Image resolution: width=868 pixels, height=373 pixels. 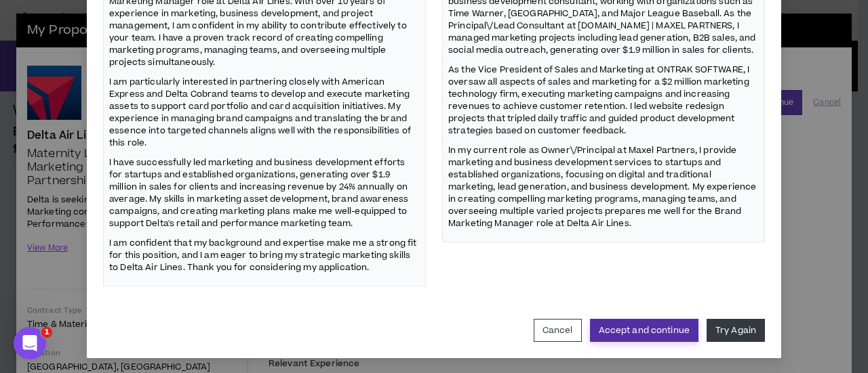 I want to click on p: In my current role as Owner\/Principal at Maxel Partners, I provide marketing and business develo..., so click(x=603, y=186).